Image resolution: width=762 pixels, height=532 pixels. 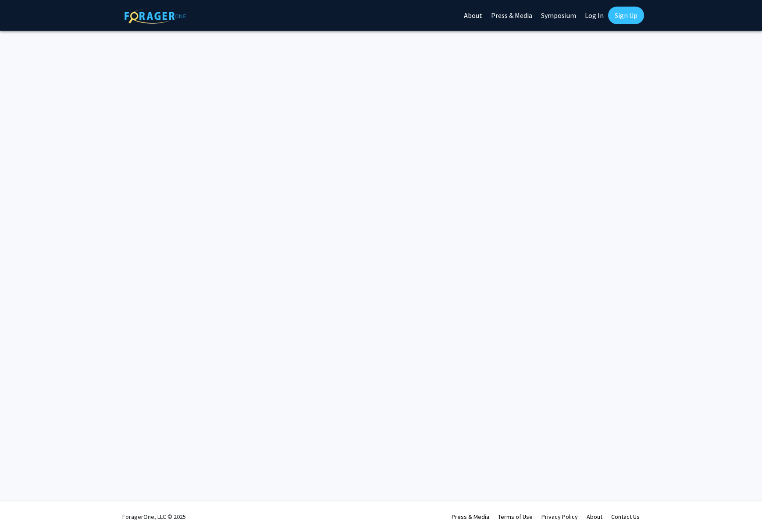 What do you see at coordinates (515, 516) in the screenshot?
I see `a: Terms of Use` at bounding box center [515, 516].